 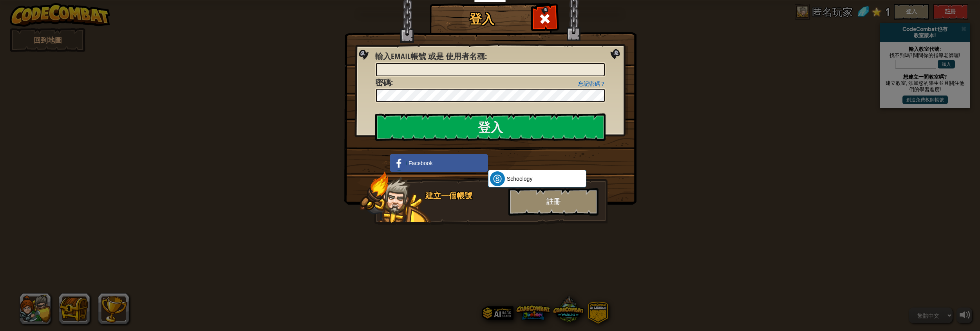 What do you see at coordinates (430, 56) in the screenshot?
I see `span: 輸入Email帳號 或是 使用者名稱` at bounding box center [430, 56].